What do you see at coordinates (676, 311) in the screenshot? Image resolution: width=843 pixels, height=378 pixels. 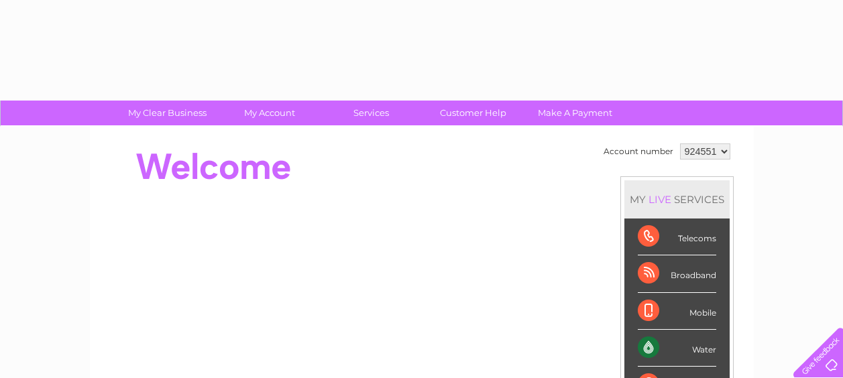 I see `div: Mobile` at bounding box center [676, 311].